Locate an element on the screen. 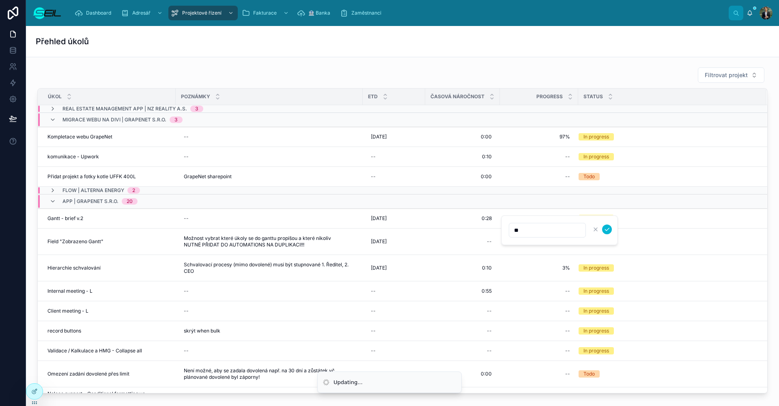 This screenshot has height=406, width=779. span: Zaměstnanci is located at coordinates (366, 13).